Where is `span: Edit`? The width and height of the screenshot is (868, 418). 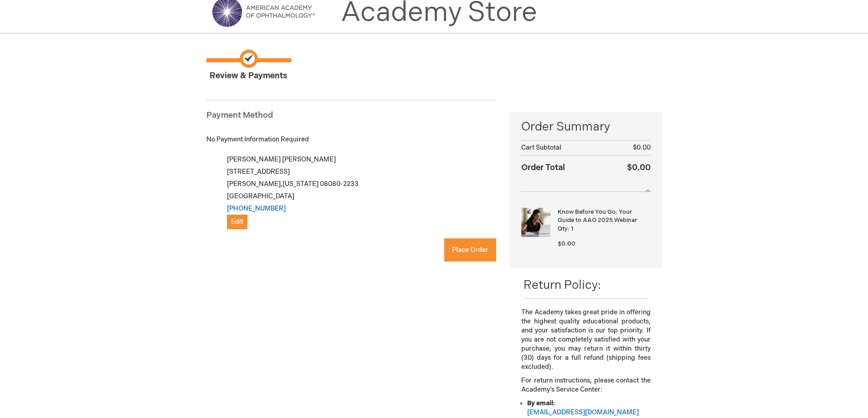
span: Edit is located at coordinates (237, 222).